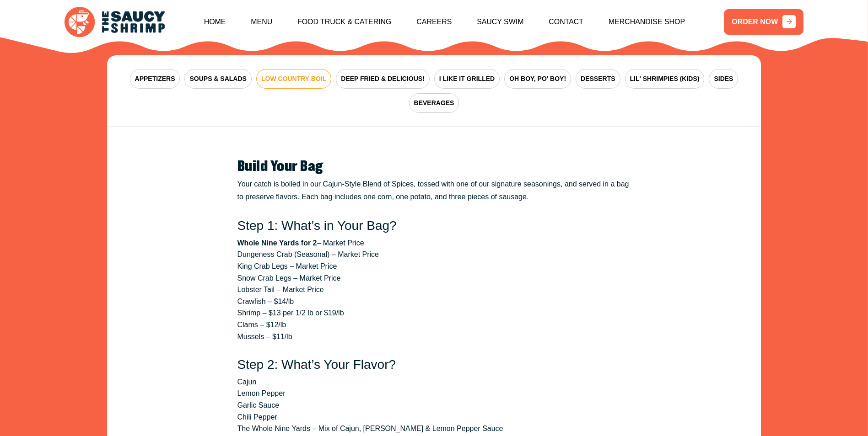 The image size is (868, 436). What do you see at coordinates (434, 267) in the screenshot?
I see `li: King Crab Legs – Market Price` at bounding box center [434, 267].